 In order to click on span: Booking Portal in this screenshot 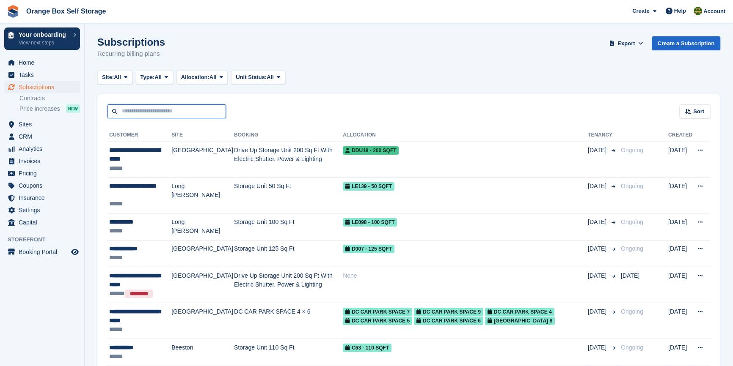, I will do `click(44, 252)`.